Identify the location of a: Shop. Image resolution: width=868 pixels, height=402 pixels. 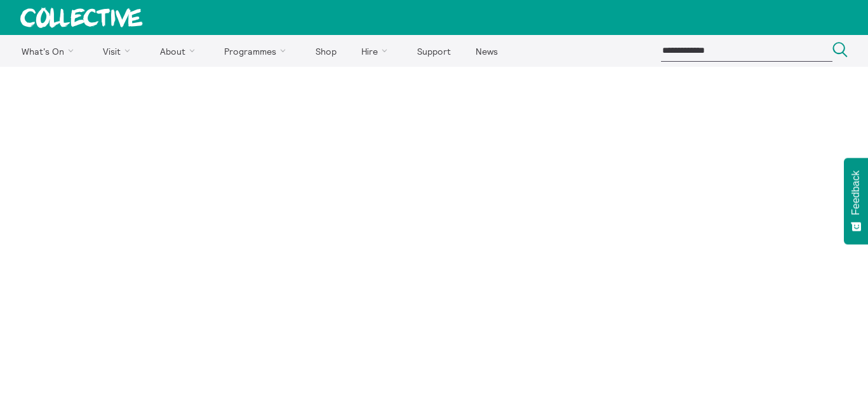
(326, 51).